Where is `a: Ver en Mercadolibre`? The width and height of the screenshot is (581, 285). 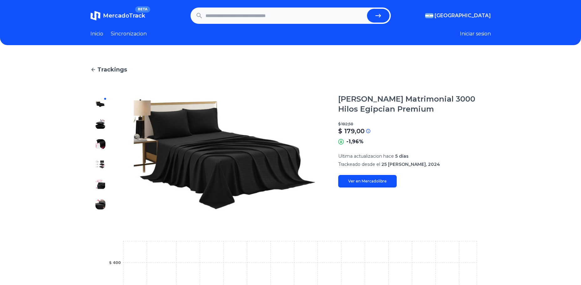
a: Ver en Mercadolibre is located at coordinates (368, 181).